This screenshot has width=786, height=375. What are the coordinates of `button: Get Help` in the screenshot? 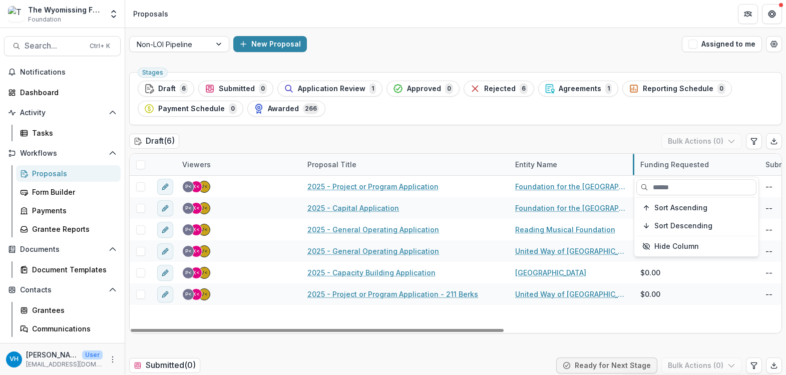 It's located at (772, 14).